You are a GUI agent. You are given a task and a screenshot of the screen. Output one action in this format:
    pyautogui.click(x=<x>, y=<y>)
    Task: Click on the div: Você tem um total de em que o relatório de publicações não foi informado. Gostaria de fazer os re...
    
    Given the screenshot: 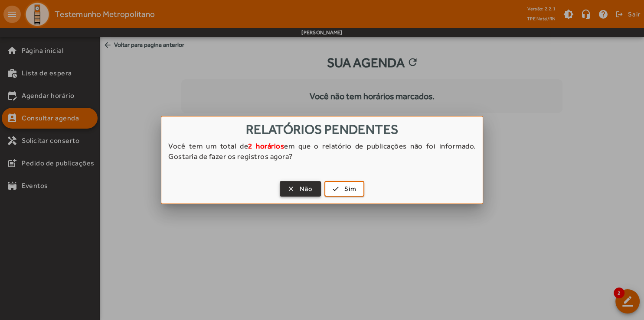 What is the action you would take?
    pyautogui.click(x=322, y=156)
    